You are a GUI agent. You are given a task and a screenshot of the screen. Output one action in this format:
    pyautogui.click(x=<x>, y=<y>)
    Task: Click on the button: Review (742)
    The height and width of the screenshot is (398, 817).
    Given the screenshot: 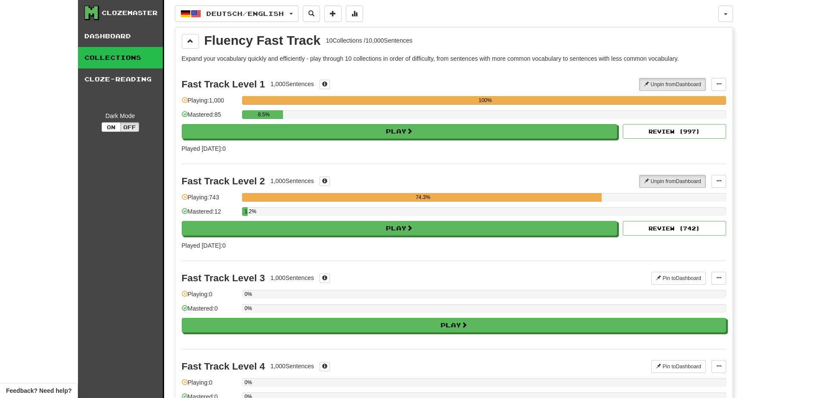 What is the action you would take?
    pyautogui.click(x=674, y=228)
    